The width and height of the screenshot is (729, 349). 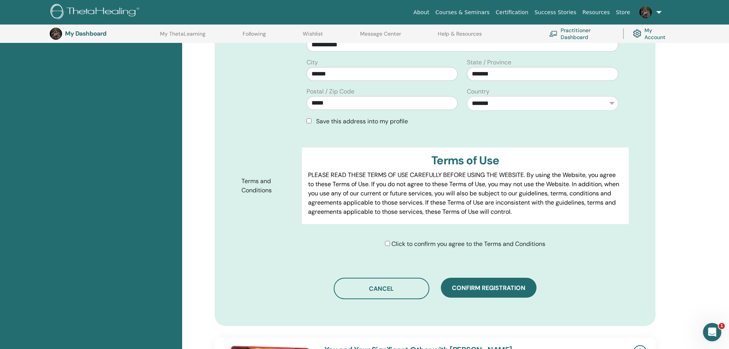 What do you see at coordinates (638, 33) in the screenshot?
I see `img: cog.svg` at bounding box center [638, 33].